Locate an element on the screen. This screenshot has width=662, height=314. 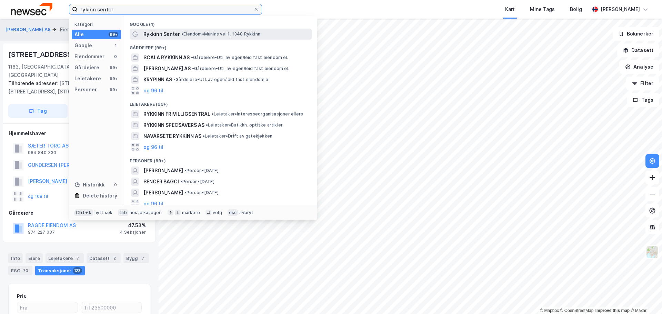
a: Mapbox is located at coordinates (549, 311).